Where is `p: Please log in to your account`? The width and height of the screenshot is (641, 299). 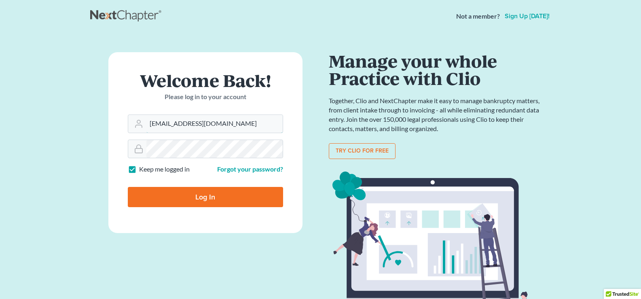
p: Please log in to your account is located at coordinates (206, 97).